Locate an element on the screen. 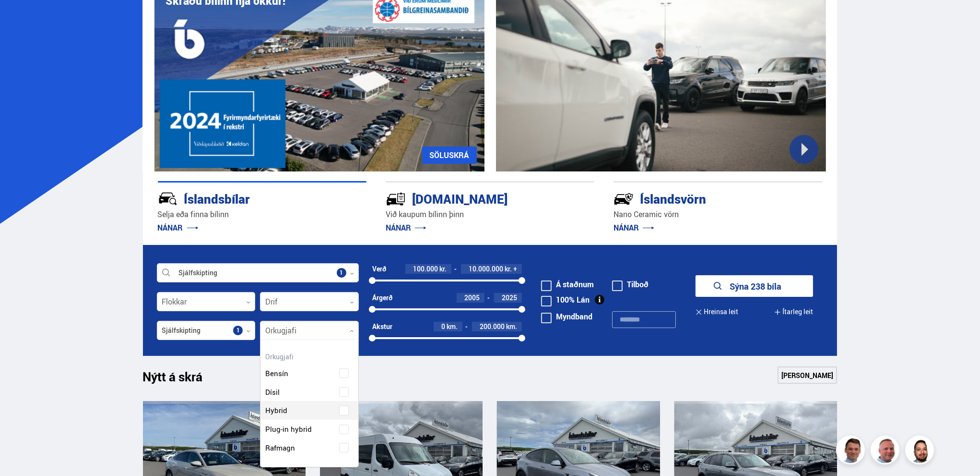  span: 2025 is located at coordinates (509, 297).